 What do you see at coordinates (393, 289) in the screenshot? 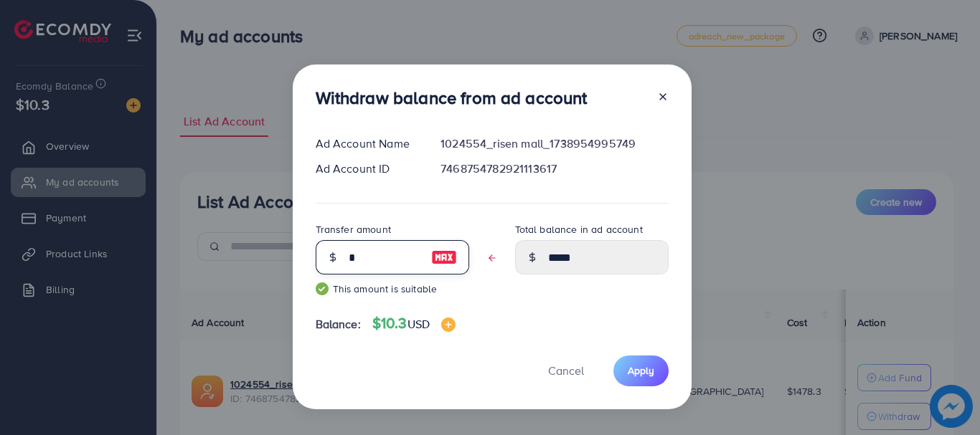
I see `small: This amount is suitable` at bounding box center [393, 289].